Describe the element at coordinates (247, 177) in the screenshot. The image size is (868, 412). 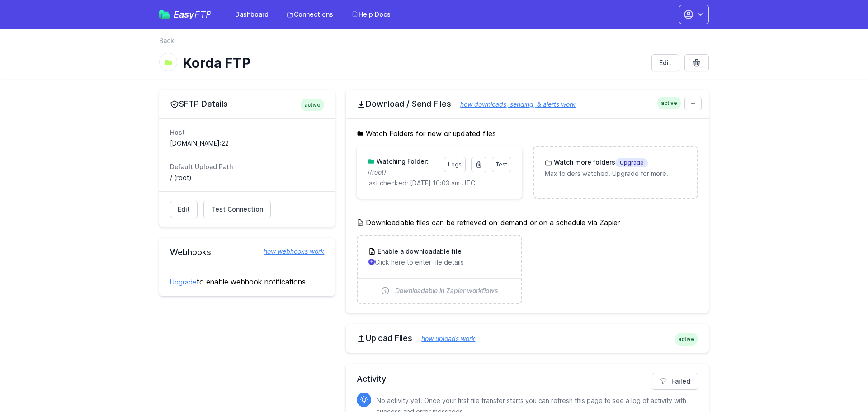
I see `dd: / (root)` at that location.